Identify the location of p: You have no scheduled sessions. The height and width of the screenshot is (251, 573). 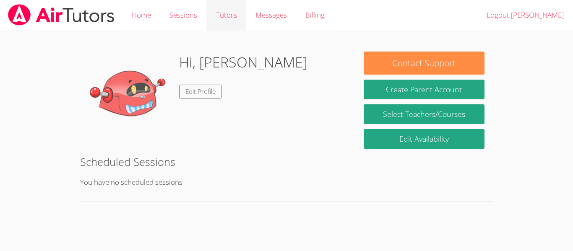
(287, 183).